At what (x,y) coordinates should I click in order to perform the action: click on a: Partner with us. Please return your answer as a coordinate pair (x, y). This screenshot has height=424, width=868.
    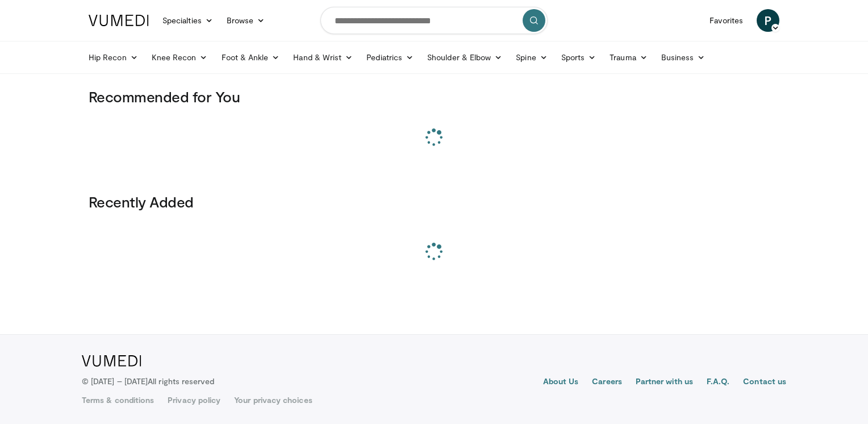
    Looking at the image, I should click on (664, 382).